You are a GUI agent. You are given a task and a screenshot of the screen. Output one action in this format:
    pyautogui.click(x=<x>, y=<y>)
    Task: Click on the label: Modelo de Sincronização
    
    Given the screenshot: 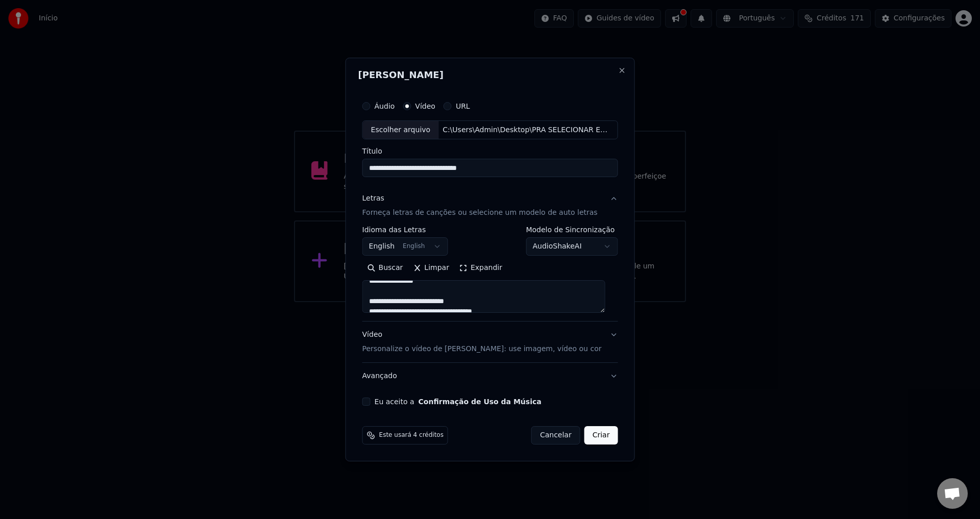 What is the action you would take?
    pyautogui.click(x=572, y=230)
    